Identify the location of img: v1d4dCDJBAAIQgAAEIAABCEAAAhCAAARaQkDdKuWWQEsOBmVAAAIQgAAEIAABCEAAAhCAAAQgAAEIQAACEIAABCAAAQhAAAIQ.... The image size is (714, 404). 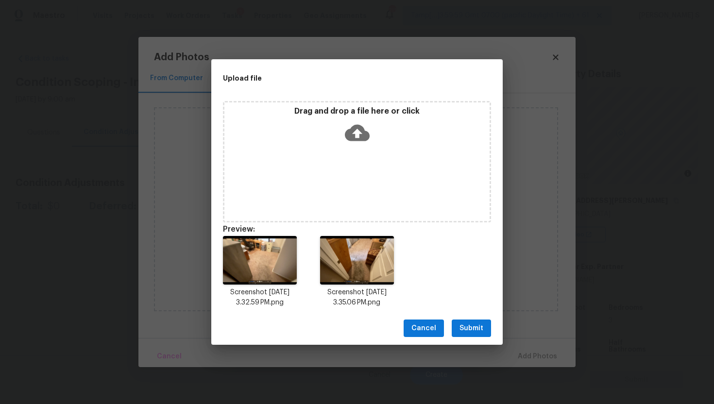
(260, 260).